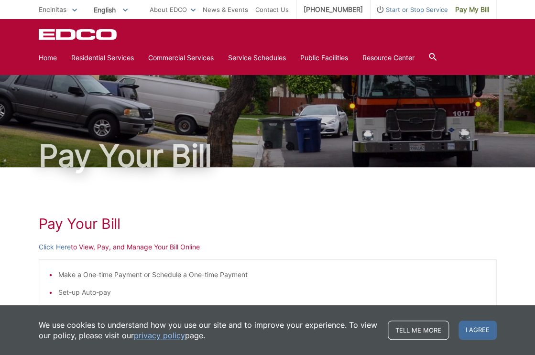 The image size is (535, 355). What do you see at coordinates (272, 275) in the screenshot?
I see `li: Make a One-time Payment or Schedule a One-time Payment` at bounding box center [272, 275].